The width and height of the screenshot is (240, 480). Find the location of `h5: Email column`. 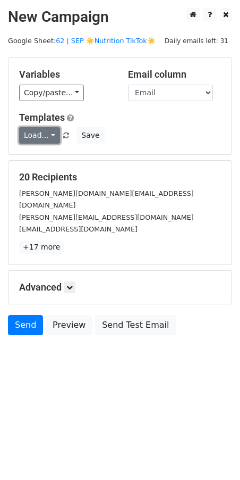

h5: Email column is located at coordinates (174, 74).